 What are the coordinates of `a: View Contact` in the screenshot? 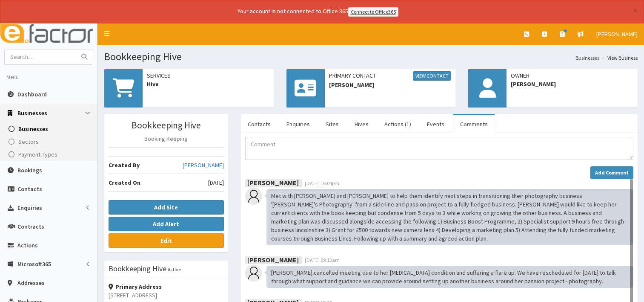 It's located at (432, 76).